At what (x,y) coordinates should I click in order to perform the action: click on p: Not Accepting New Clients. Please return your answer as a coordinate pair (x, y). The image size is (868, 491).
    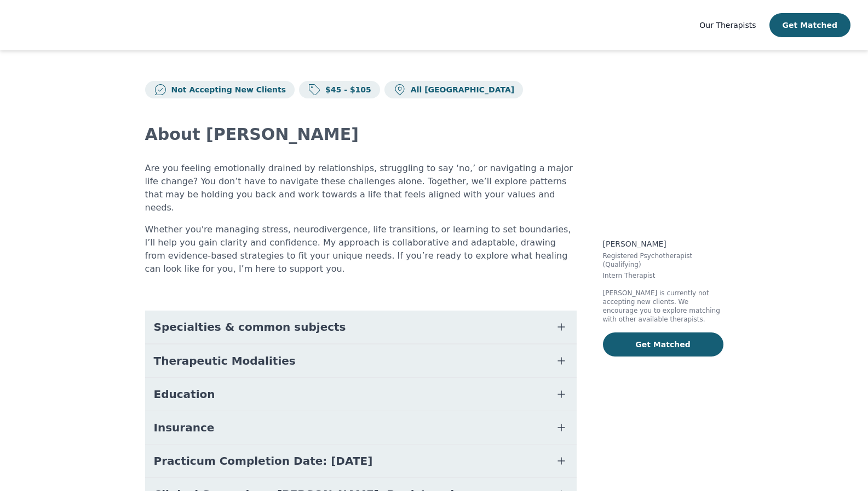
    Looking at the image, I should click on (227, 90).